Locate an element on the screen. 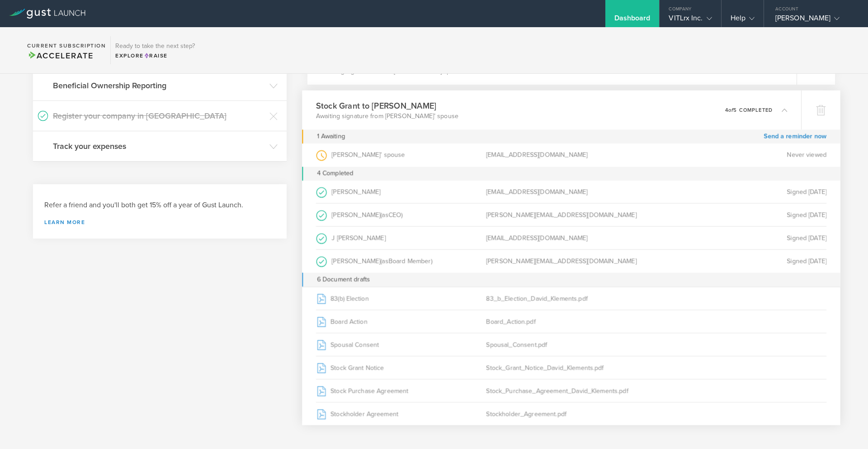 The image size is (868, 449). div: 83(b) Election is located at coordinates (401, 298).